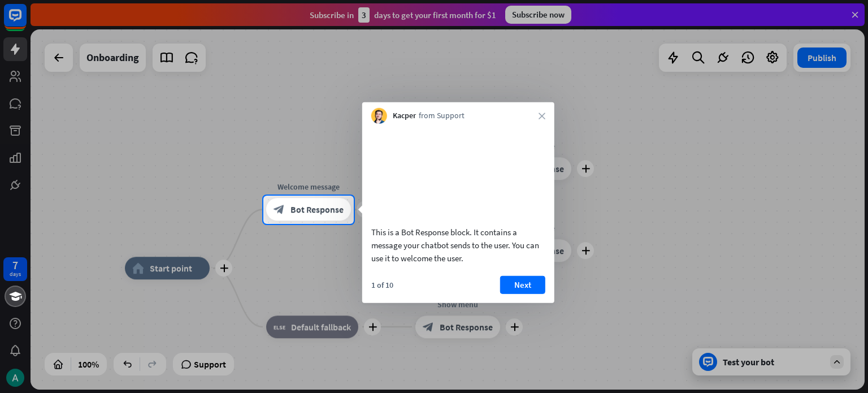 This screenshot has width=868, height=393. Describe the element at coordinates (458, 244) in the screenshot. I see `div: This is a Bot Response block. It contains a message your chatbot sends to the user. You can use i...` at that location.